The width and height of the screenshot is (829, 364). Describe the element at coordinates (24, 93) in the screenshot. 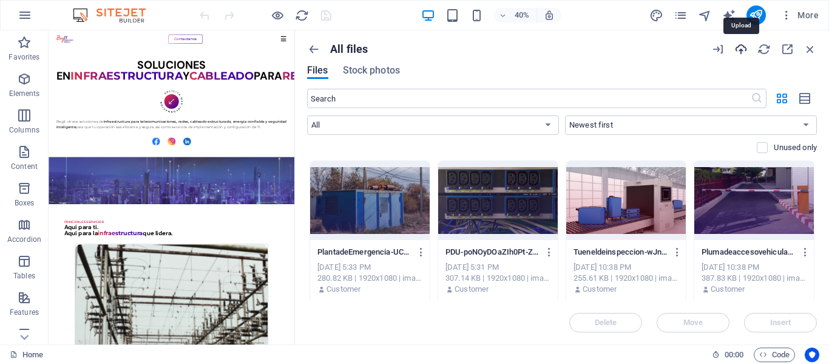

I see `p: Elements` at that location.